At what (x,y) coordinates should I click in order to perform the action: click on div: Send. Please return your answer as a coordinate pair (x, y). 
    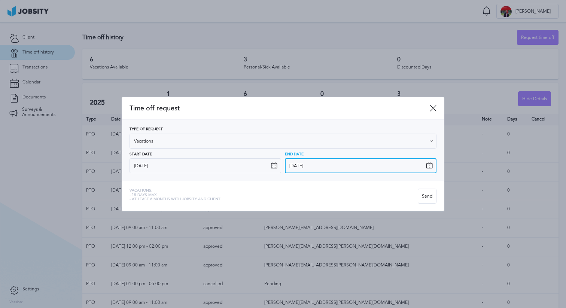
    Looking at the image, I should click on (427, 196).